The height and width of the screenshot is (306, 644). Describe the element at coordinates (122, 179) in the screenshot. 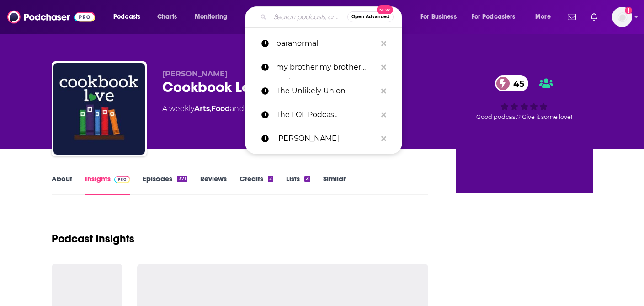

I see `img: Podchaser Pro` at that location.